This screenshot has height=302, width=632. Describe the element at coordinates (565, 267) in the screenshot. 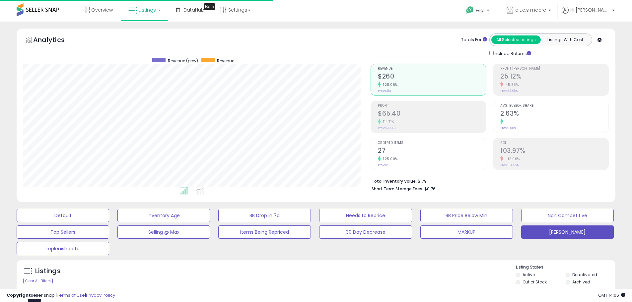

I see `p: Listing States:` at that location.